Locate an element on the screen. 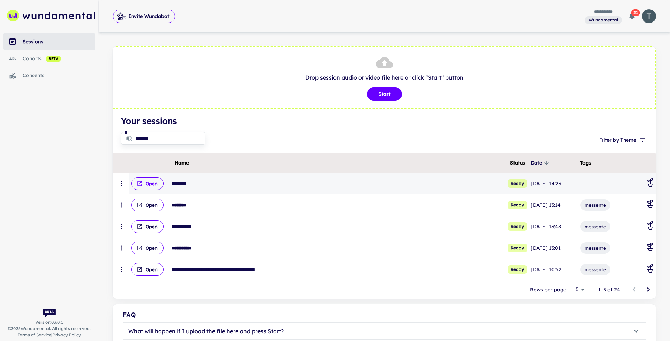 Image resolution: width=670 pixels, height=341 pixels. span: Name is located at coordinates (182, 163).